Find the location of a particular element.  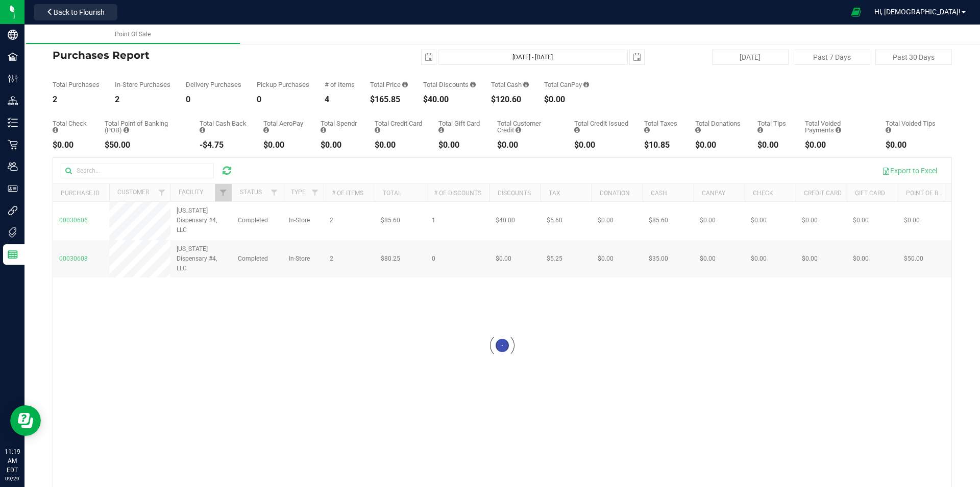

div: # of Items is located at coordinates (339, 84).